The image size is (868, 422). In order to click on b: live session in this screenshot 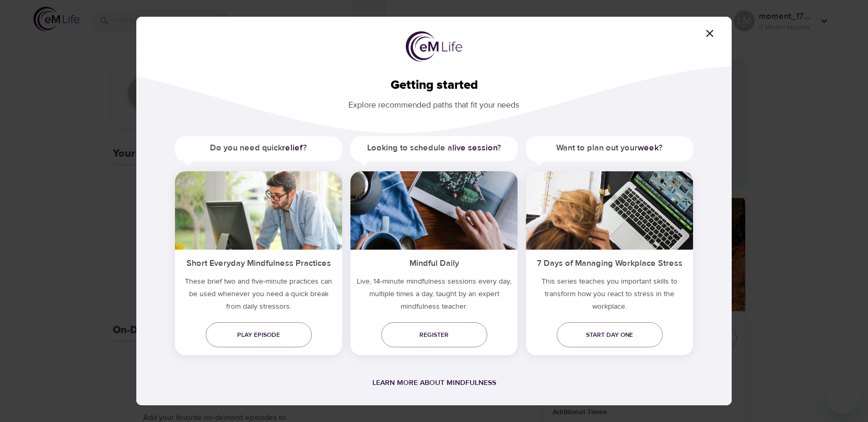, I will do `click(474, 148)`.